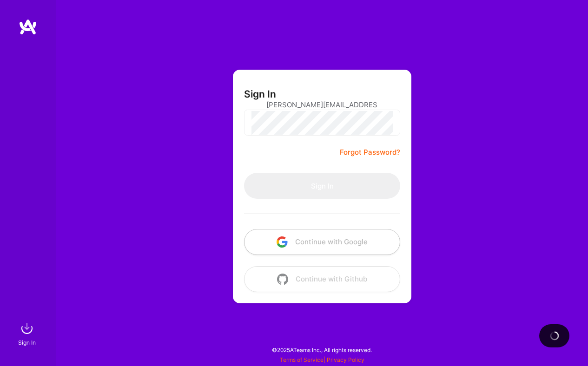 The height and width of the screenshot is (366, 588). Describe the element at coordinates (28, 27) in the screenshot. I see `img: logo` at that location.